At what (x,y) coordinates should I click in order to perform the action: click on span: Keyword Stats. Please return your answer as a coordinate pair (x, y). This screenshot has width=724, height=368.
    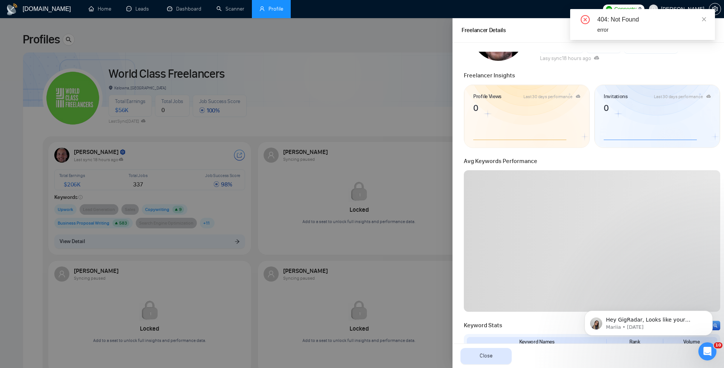
    Looking at the image, I should click on (483, 325).